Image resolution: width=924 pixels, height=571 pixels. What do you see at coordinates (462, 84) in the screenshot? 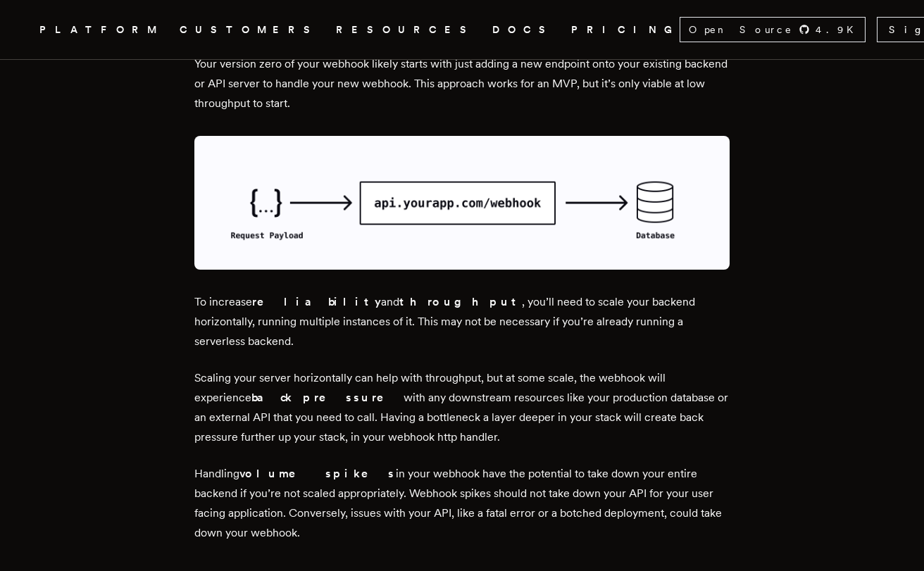
I see `p: Your version zero of your webhook likely starts with just adding a new endpoint onto your existin...` at bounding box center [462, 84].